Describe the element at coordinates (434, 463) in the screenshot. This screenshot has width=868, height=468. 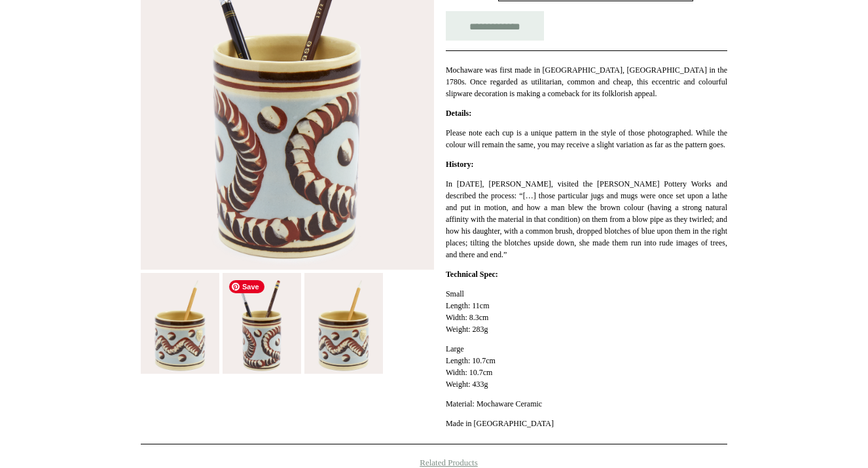
I see `h4: Related Products` at that location.